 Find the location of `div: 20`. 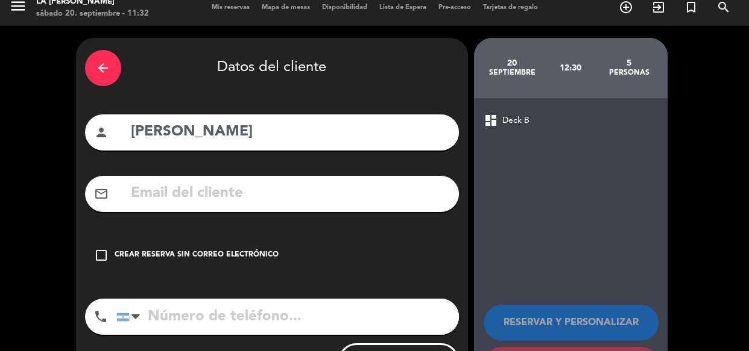

div: 20 is located at coordinates (512, 63).